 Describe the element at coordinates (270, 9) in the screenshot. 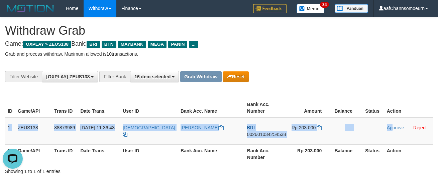

I see `img: Feedback.jpg` at that location.